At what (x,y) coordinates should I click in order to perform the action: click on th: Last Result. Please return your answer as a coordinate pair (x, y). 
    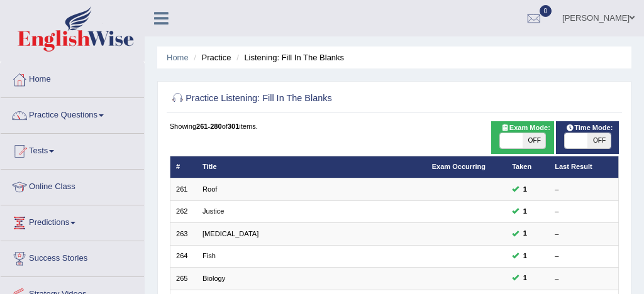
    Looking at the image, I should click on (584, 167).